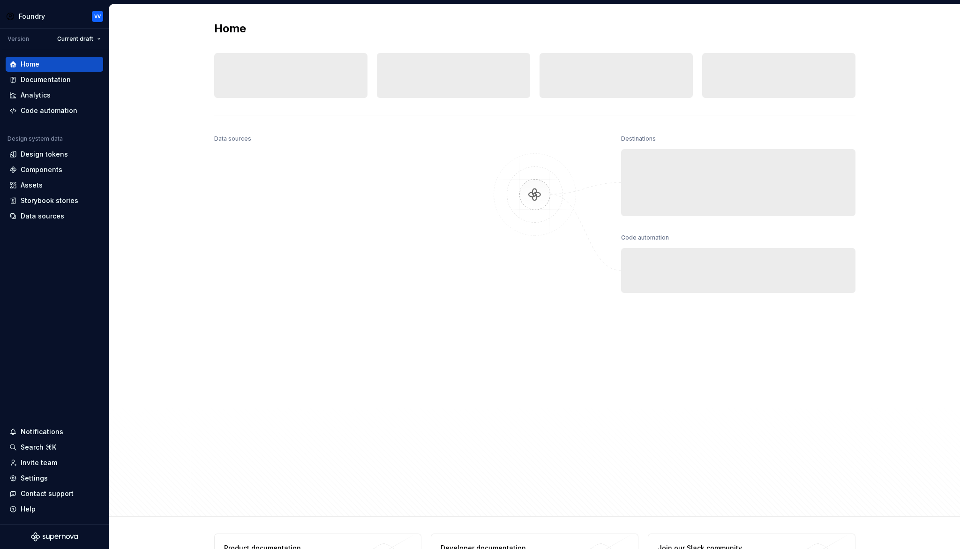 This screenshot has width=960, height=549. I want to click on div: Analytics, so click(36, 95).